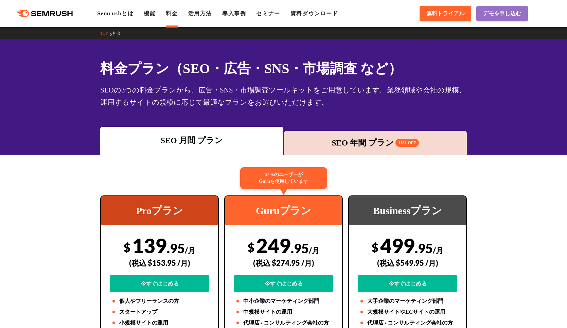 The image size is (567, 328). I want to click on li: 中小企業のマーケティング部門, so click(283, 301).